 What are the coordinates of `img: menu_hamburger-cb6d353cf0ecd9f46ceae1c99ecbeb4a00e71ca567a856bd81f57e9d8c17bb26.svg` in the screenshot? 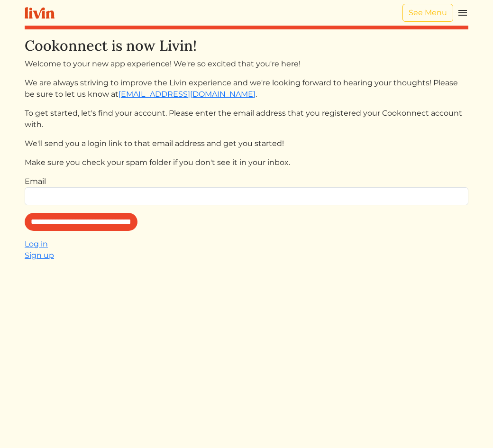 It's located at (462, 13).